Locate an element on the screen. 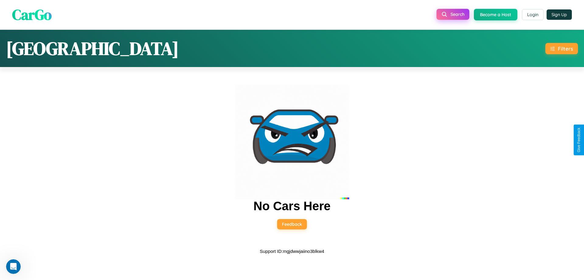  button: Search is located at coordinates (453, 14).